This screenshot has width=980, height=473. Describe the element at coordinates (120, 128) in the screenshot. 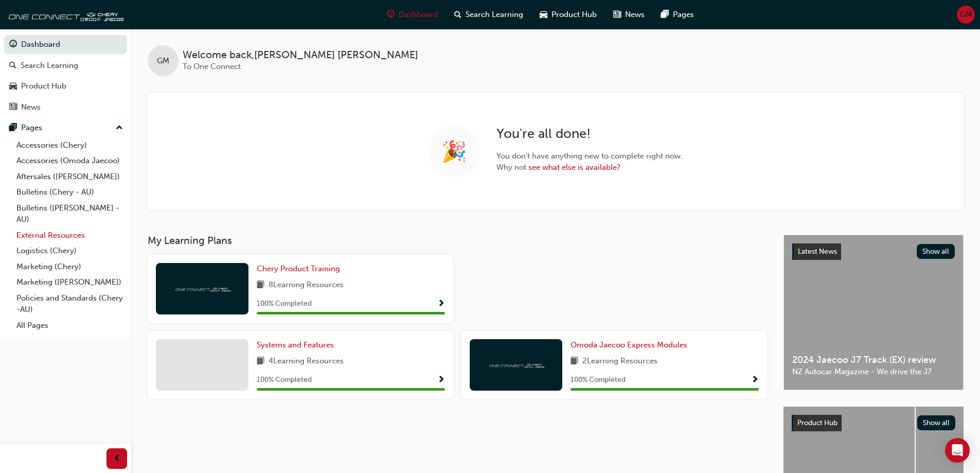

I see `span: up-icon` at that location.